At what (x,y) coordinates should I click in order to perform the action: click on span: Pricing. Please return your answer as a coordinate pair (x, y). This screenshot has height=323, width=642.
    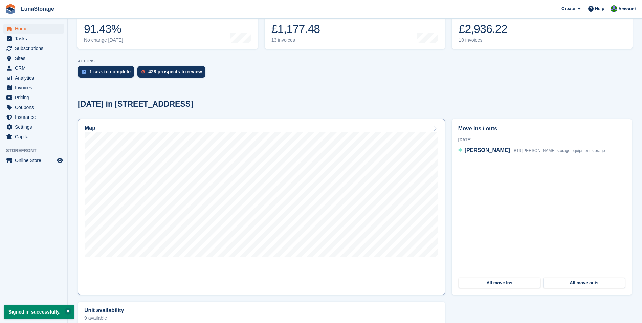
    Looking at the image, I should click on (35, 97).